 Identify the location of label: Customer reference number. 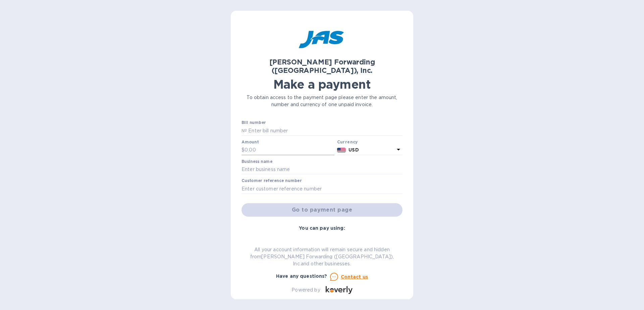
(272, 181).